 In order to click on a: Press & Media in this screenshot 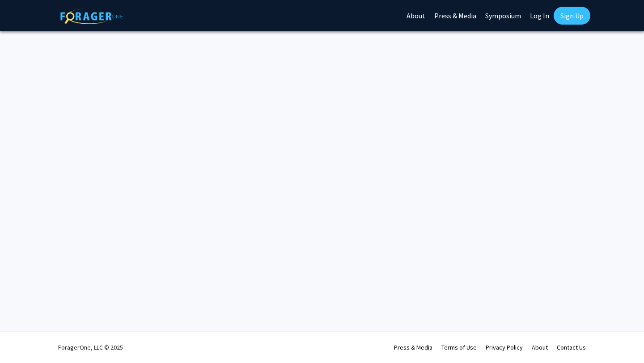, I will do `click(414, 347)`.